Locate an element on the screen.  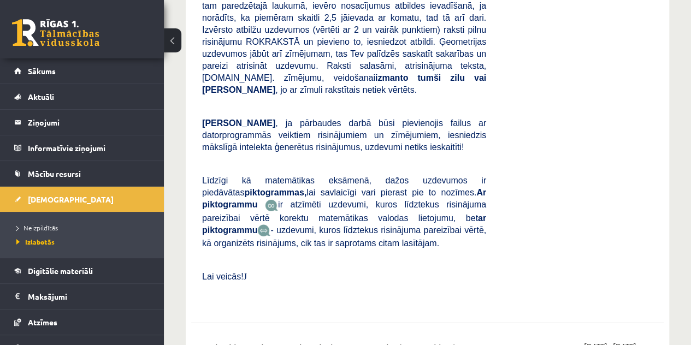
a: Mācību resursi is located at coordinates (82, 174).